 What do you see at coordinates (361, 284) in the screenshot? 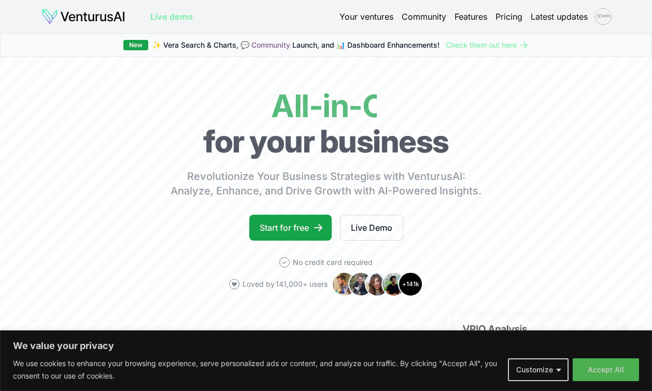
I see `img: Avatar 2` at bounding box center [361, 284].